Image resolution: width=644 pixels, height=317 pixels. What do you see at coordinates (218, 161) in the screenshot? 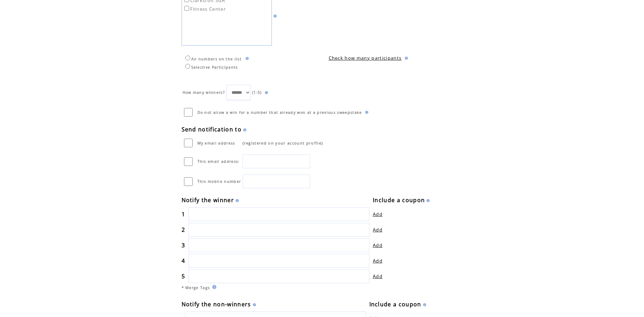
I see `span: This email address:` at bounding box center [218, 161].